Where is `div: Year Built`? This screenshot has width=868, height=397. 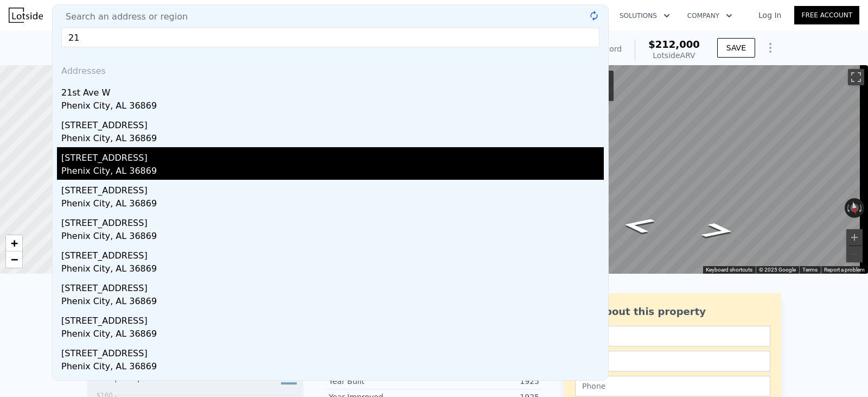
div: Year Built is located at coordinates (381, 381).